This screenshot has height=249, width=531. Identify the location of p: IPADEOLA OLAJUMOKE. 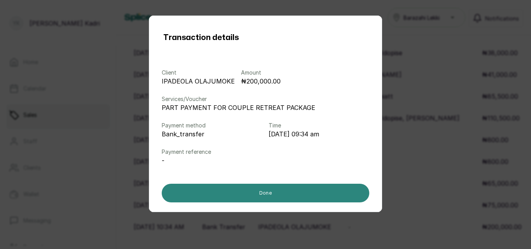
(198, 81).